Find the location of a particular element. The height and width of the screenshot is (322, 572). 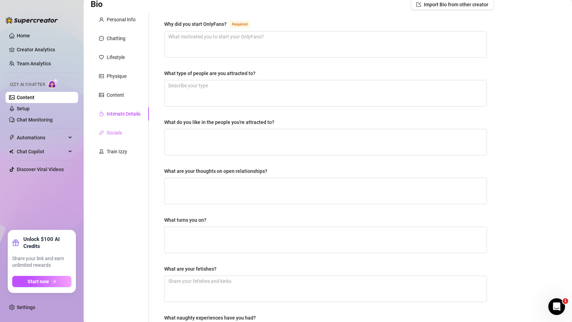

span: message is located at coordinates (102, 38).